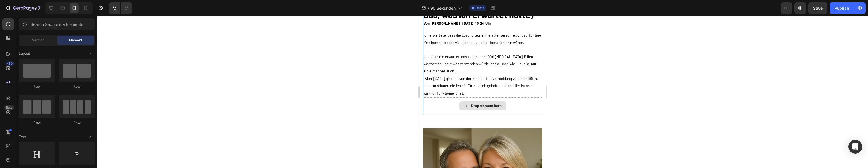 This screenshot has height=168, width=868. I want to click on div: Undo/Redo, so click(120, 8).